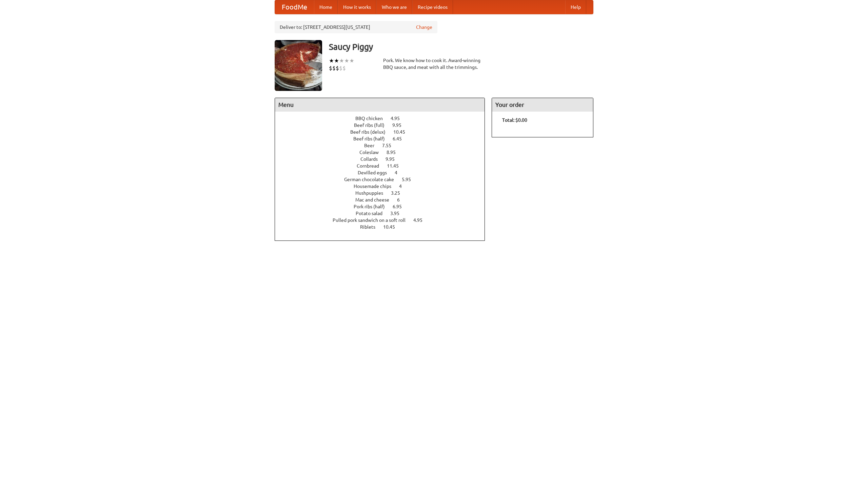 The width and height of the screenshot is (868, 480). What do you see at coordinates (372, 193) in the screenshot?
I see `span: Hushpuppies` at bounding box center [372, 193].